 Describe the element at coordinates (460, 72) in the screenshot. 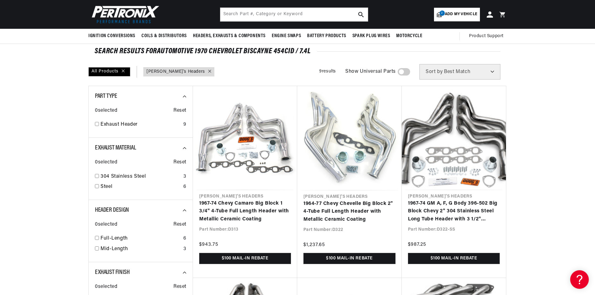

I see `select: Sort by` at that location.